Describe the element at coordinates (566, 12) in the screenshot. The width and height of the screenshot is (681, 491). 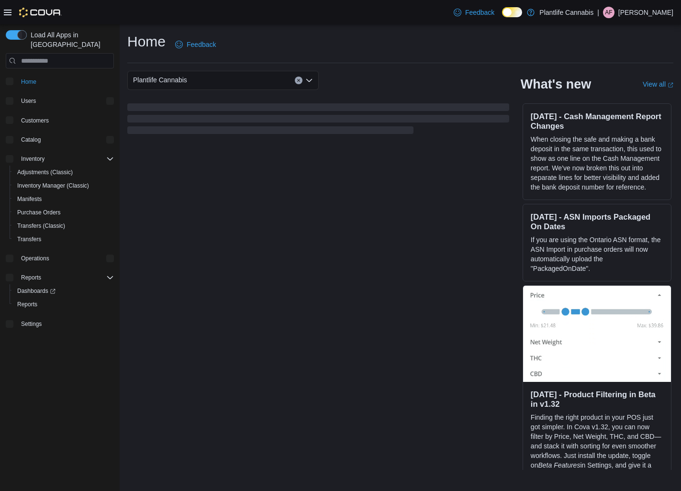
I see `p: Plantlife Cannabis` at that location.